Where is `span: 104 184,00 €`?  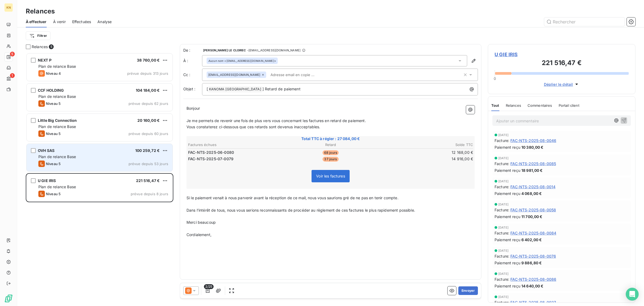
span: 104 184,00 € is located at coordinates (148, 90).